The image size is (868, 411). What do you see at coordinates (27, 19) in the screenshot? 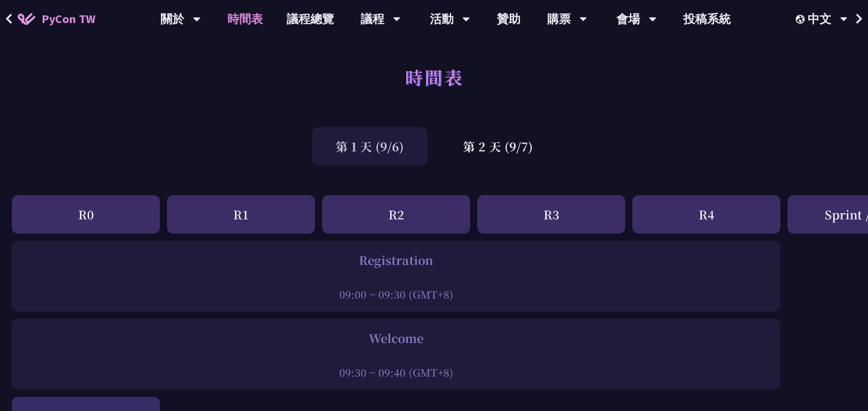
I see `img: Home icon of PyCon TW 2025` at bounding box center [27, 19].